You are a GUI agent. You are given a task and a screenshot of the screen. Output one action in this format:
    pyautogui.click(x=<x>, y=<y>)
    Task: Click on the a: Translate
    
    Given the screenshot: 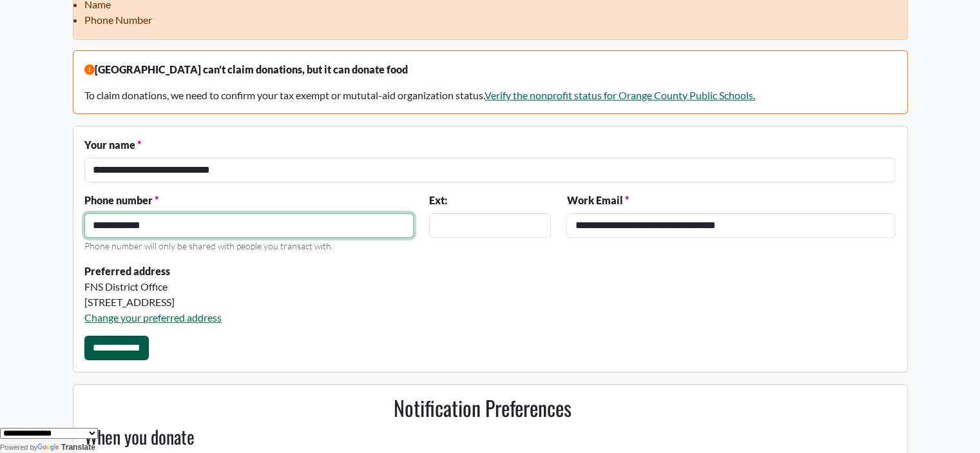 What is the action you would take?
    pyautogui.click(x=66, y=447)
    